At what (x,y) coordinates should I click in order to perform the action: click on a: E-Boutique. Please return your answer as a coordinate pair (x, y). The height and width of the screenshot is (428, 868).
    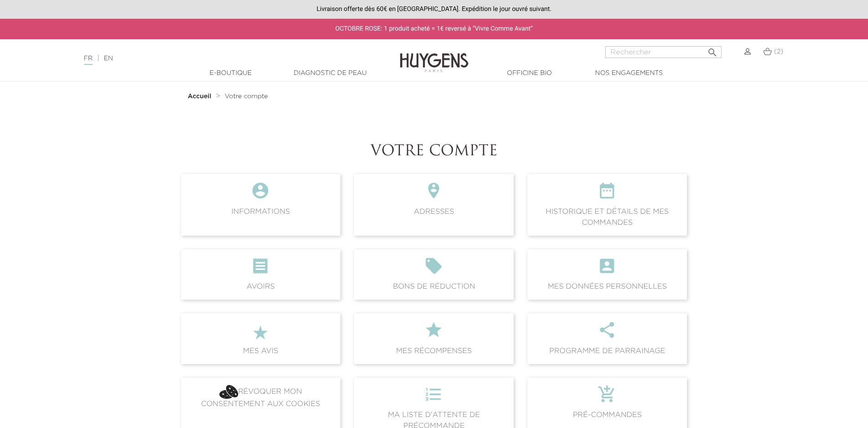
    Looking at the image, I should click on (231, 73).